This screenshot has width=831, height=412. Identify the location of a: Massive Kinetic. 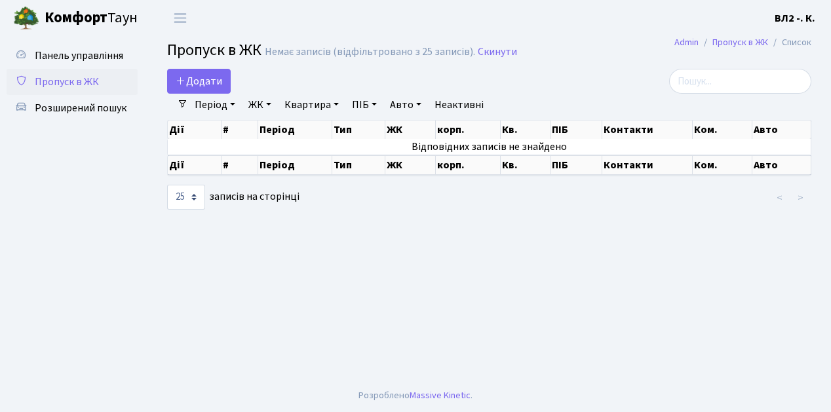
(440, 395).